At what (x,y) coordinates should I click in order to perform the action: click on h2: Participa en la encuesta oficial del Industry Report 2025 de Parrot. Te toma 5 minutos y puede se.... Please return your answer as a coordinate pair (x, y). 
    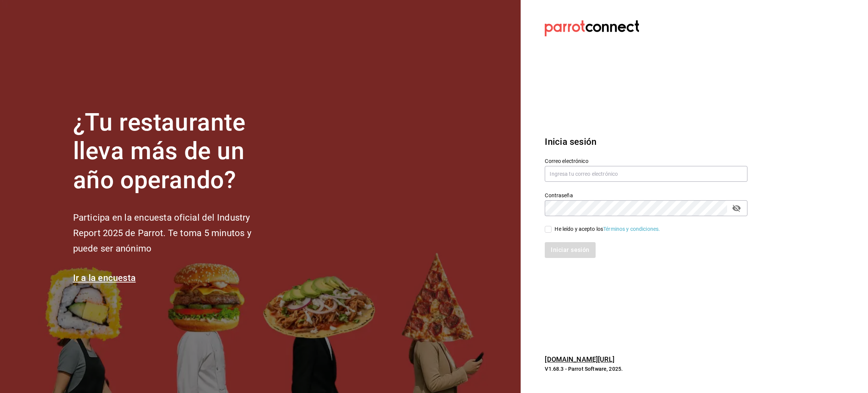
    Looking at the image, I should click on (175, 233).